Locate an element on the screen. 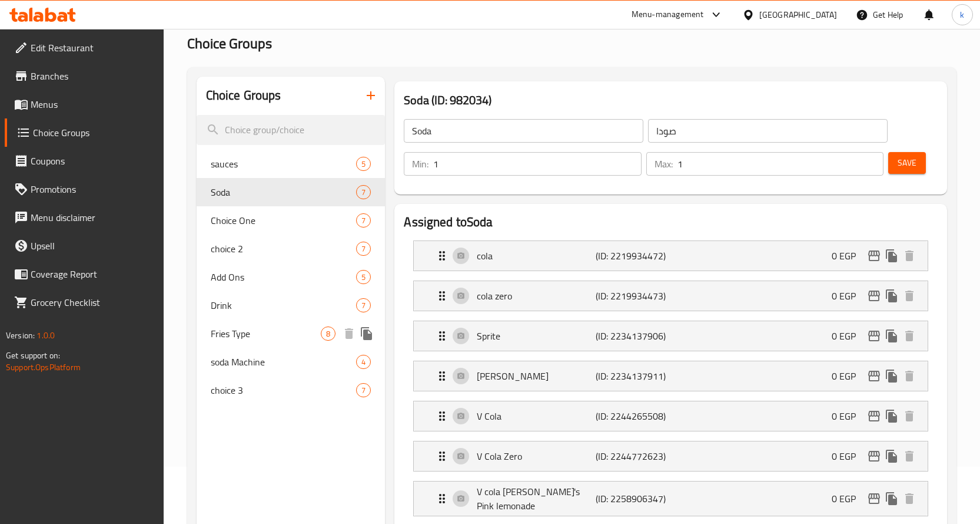 This screenshot has width=980, height=524. span: Fries Type is located at coordinates (266, 333).